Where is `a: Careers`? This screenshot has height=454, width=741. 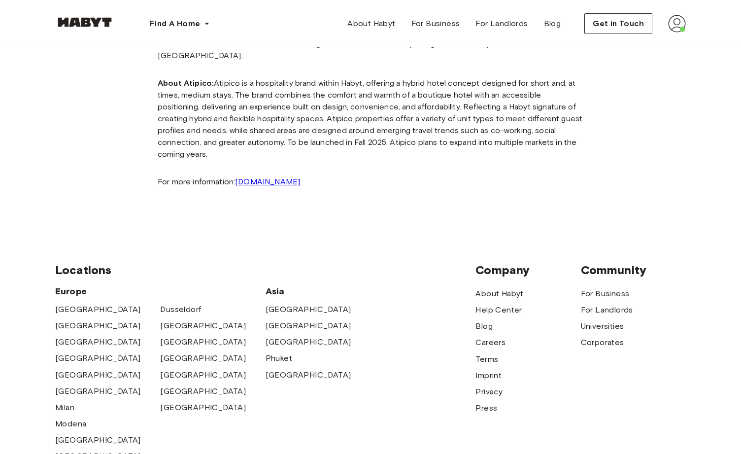 a: Careers is located at coordinates (490, 342).